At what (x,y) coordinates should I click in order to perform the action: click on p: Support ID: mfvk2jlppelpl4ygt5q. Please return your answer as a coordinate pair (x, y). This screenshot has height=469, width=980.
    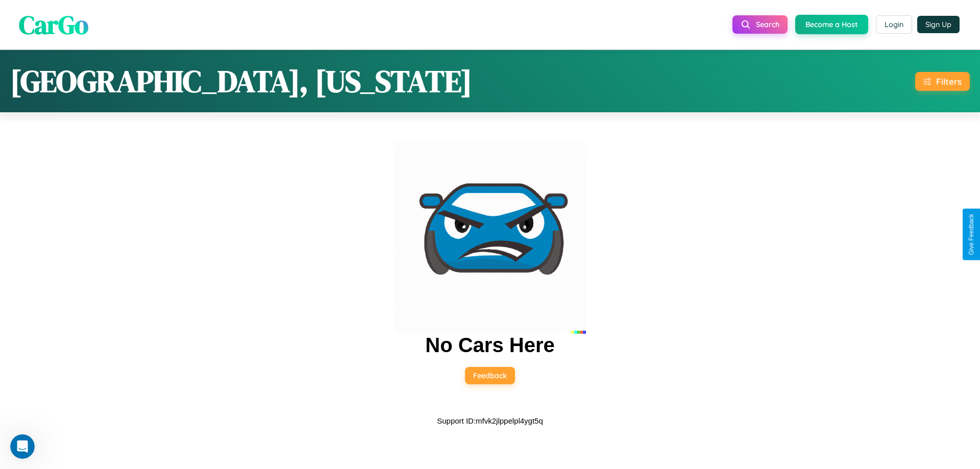
    Looking at the image, I should click on (490, 421).